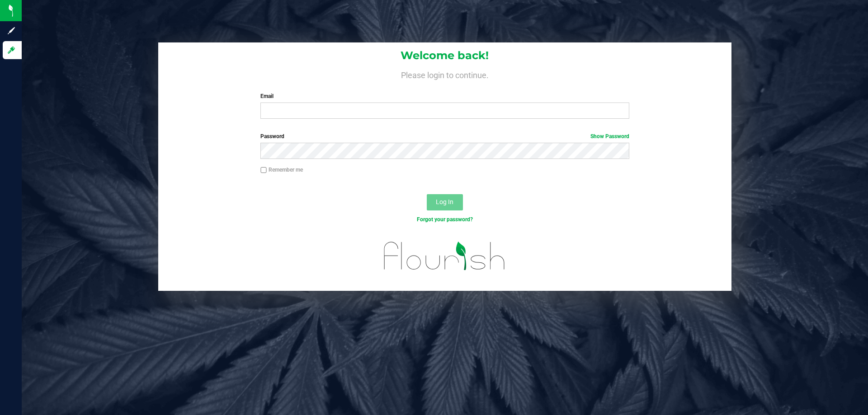 The image size is (868, 415). I want to click on button: Log In, so click(444, 203).